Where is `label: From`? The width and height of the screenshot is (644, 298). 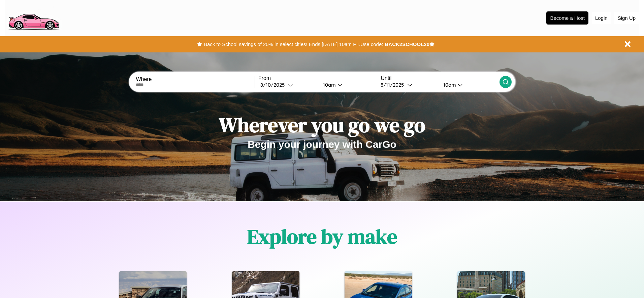 label: From is located at coordinates (317, 78).